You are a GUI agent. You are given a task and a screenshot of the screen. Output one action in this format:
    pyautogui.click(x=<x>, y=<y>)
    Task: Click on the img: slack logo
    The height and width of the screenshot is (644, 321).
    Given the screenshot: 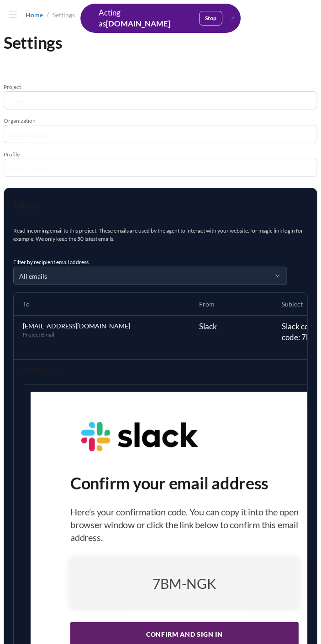 What is the action you would take?
    pyautogui.click(x=140, y=436)
    